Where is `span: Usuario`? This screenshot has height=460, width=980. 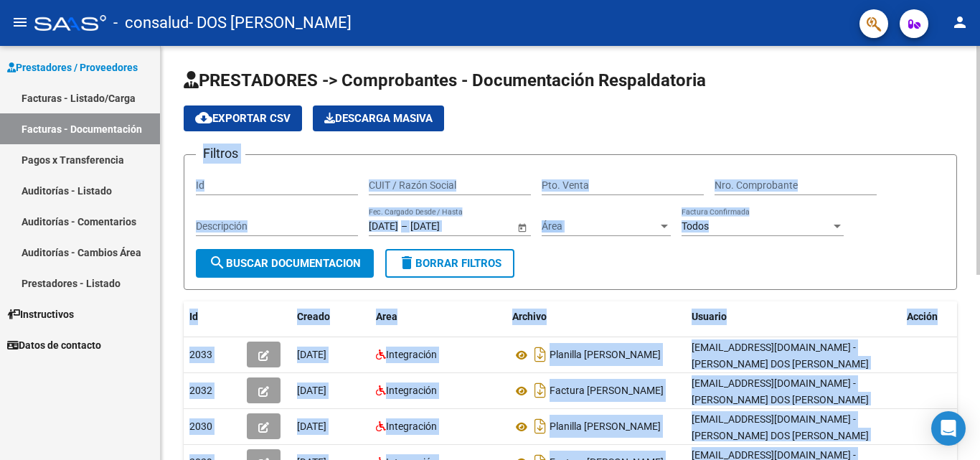
span: Usuario is located at coordinates (709, 317).